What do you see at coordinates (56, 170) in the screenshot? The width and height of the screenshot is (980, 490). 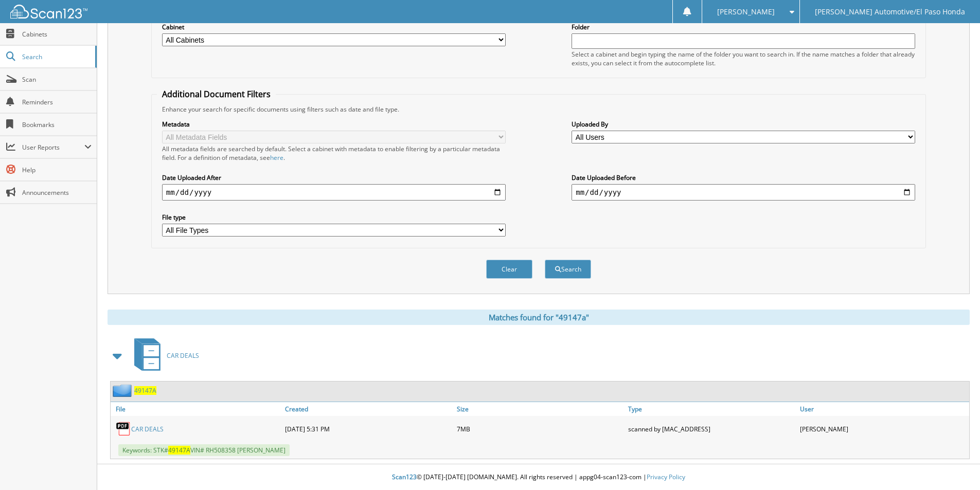 I see `span: Help` at bounding box center [56, 170].